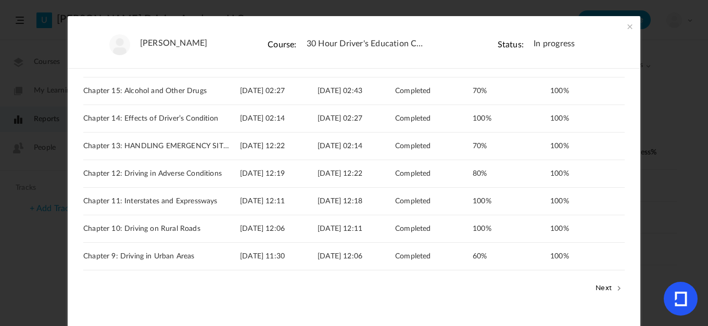  I want to click on span: Chapter 9: Driving in Urban Areas, so click(139, 257).